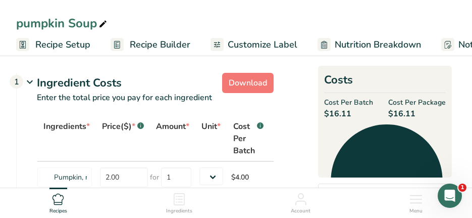 The image size is (472, 218). What do you see at coordinates (254, 44) in the screenshot?
I see `a: Customize Label` at bounding box center [254, 44].